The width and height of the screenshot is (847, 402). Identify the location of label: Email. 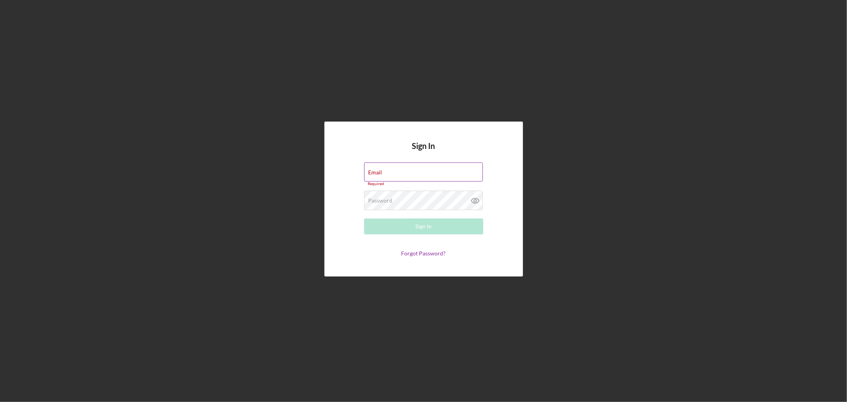
(375, 172).